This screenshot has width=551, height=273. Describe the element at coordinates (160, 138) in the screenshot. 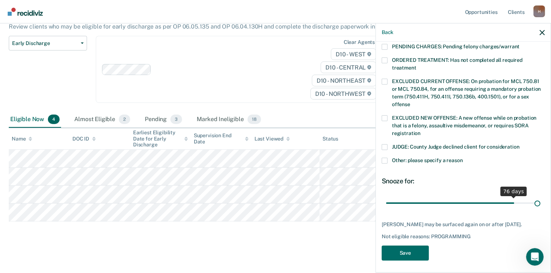

I see `div: Earliest Eligibility Date for Early Discharge` at that location.